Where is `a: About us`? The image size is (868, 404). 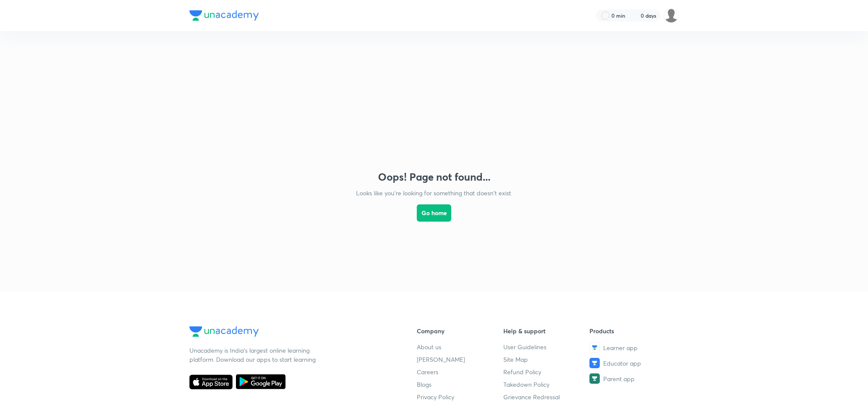
a: About us is located at coordinates (460, 346).